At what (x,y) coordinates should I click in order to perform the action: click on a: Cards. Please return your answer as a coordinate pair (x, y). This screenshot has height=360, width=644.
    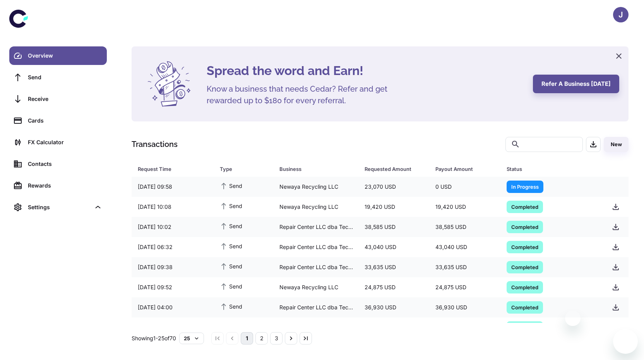
    Looking at the image, I should click on (58, 120).